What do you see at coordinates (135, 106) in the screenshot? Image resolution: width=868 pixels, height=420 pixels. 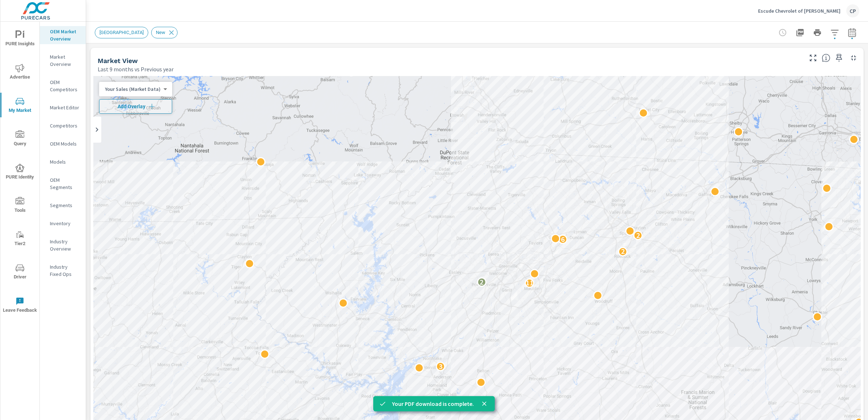 I see `span: Add Overlay` at bounding box center [135, 106].